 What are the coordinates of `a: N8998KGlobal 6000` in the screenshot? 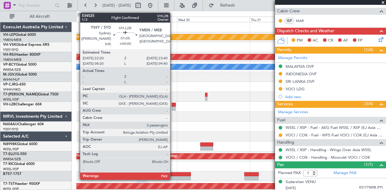 It's located at (20, 144).